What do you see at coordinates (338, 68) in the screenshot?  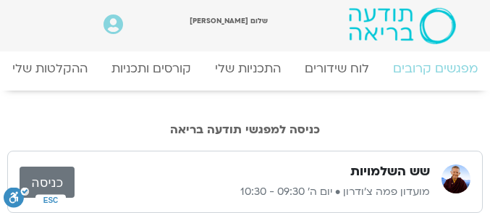 I see `a: לוח שידורים` at bounding box center [338, 68].